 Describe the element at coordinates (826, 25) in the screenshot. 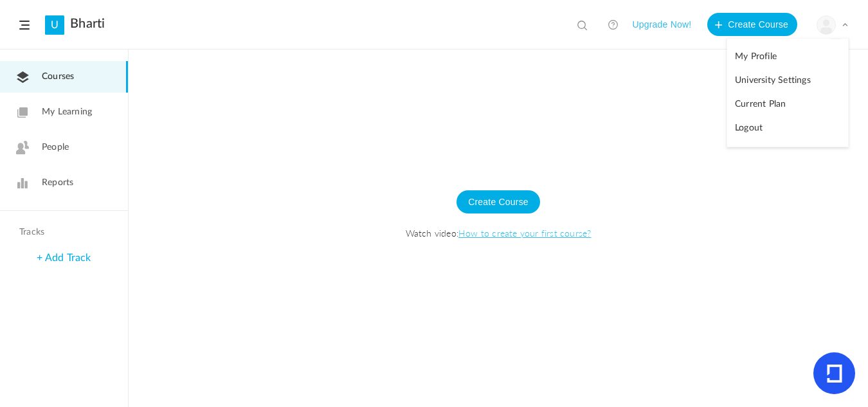

I see `img: user-image.png` at that location.